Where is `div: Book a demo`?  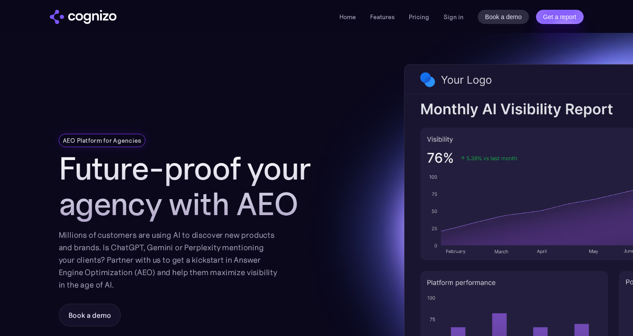
div: Book a demo is located at coordinates (90, 315).